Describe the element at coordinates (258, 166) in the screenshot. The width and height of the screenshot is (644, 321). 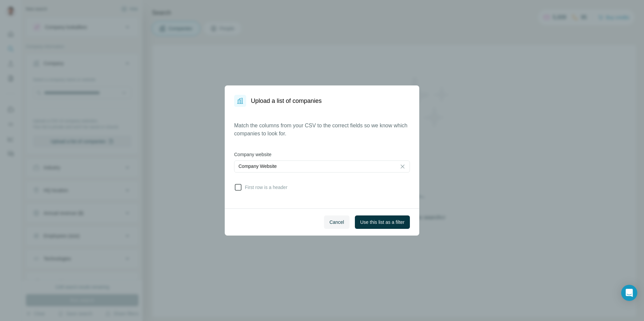
I see `p: Company Website` at that location.